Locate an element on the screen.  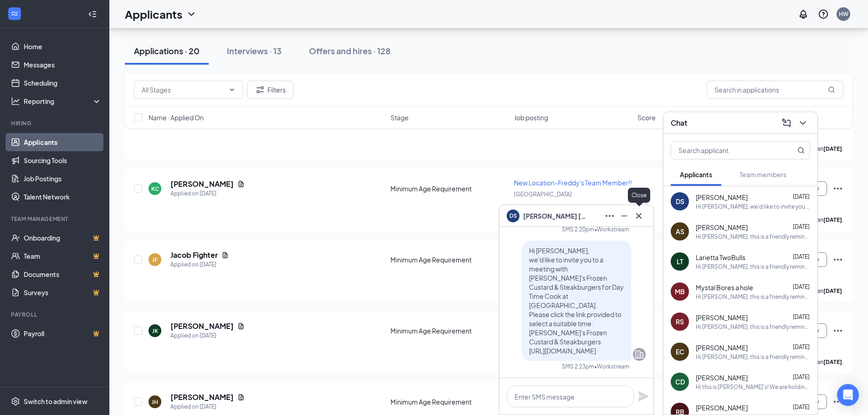
div: Offers and hires · 128 is located at coordinates (350, 51).